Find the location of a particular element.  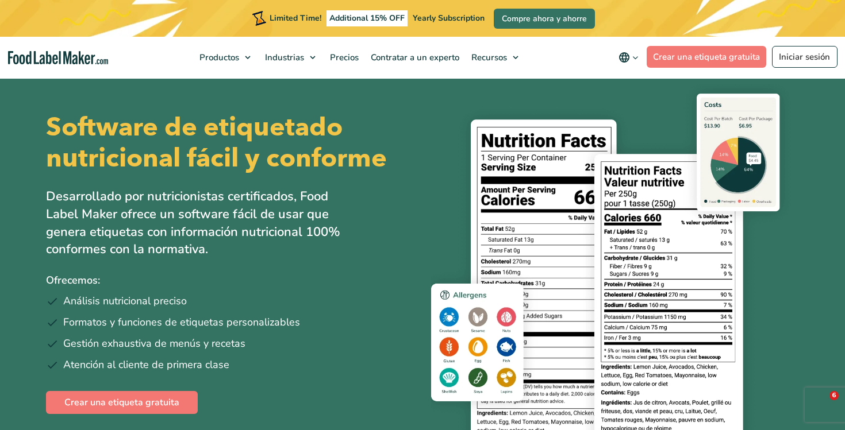

span: Precios is located at coordinates (343, 57).